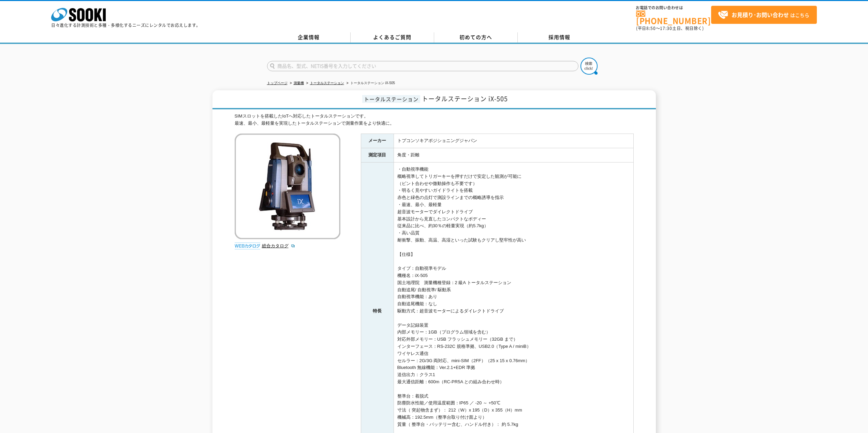 The image size is (868, 433). I want to click on th: 測定項目, so click(377, 155).